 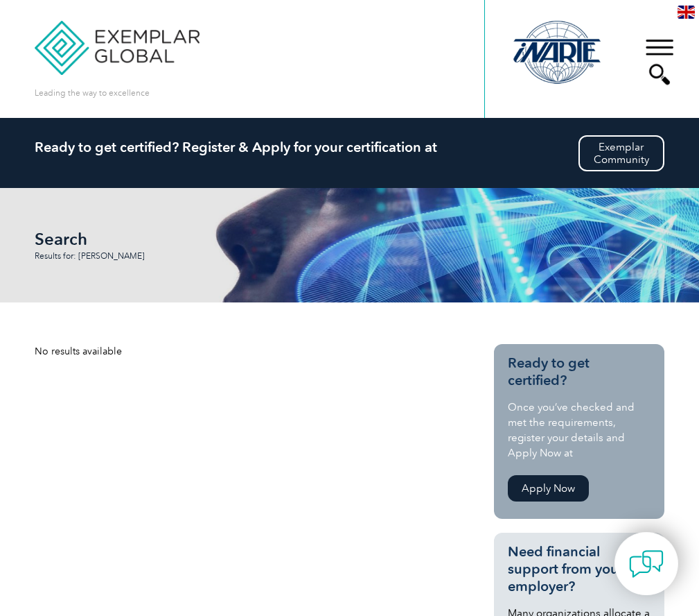 I want to click on p: Once you’ve checked and met the requirements, register your details and Apply Now at, so click(x=579, y=430).